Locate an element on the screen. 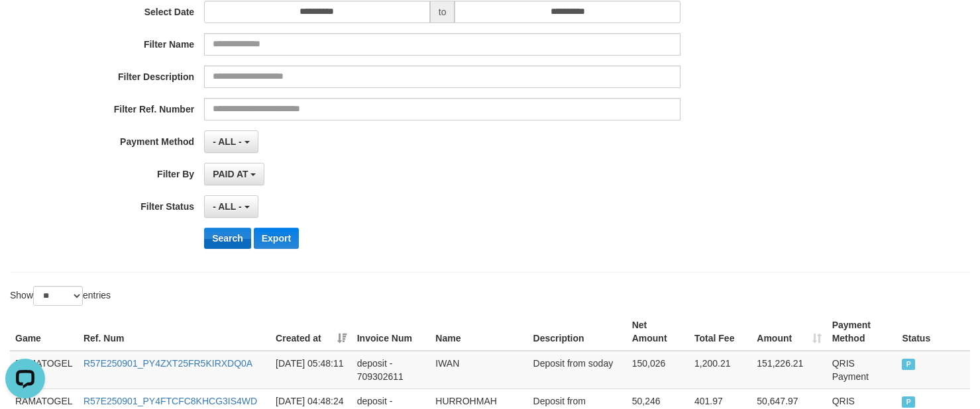  th: Total Fee is located at coordinates (720, 332).